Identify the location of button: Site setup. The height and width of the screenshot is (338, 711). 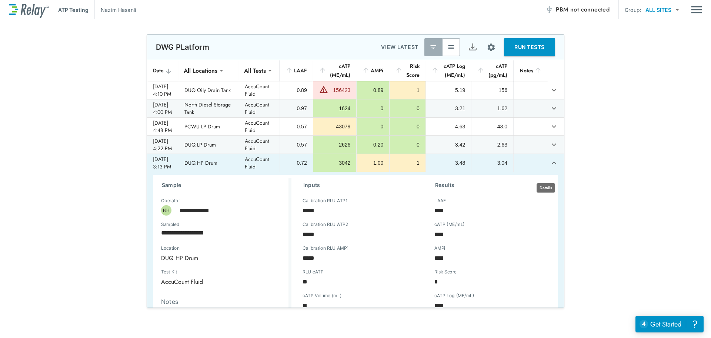
(491, 47).